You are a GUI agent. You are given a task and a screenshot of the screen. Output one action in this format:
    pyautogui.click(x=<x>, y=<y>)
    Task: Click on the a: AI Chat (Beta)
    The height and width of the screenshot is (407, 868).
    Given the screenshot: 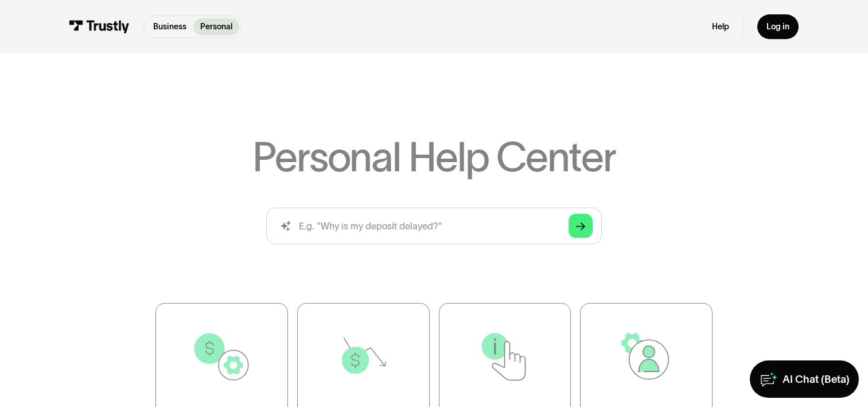 What is the action you would take?
    pyautogui.click(x=805, y=379)
    